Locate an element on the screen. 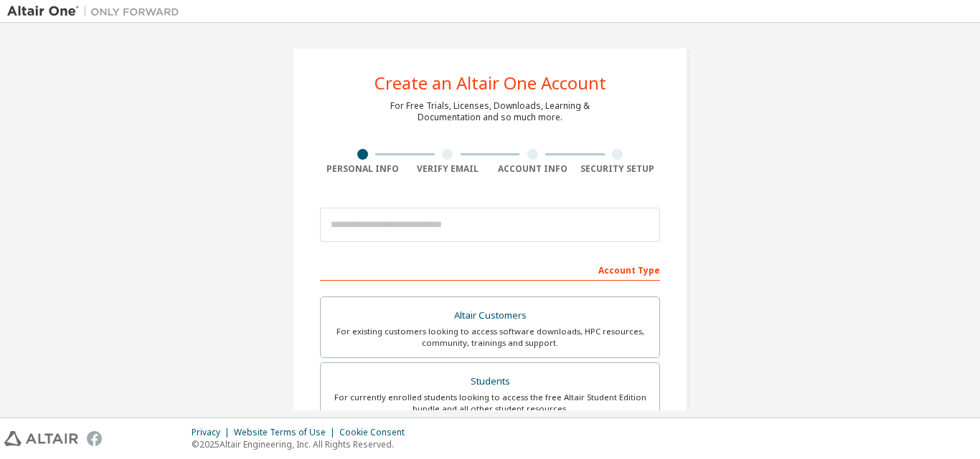 Image resolution: width=980 pixels, height=459 pixels. div: For Free Trials, Licenses, Downloads, Learning & Documentation and so much more. is located at coordinates (490, 112).